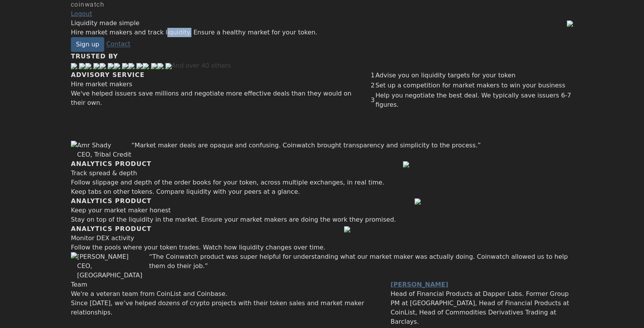 The image size is (644, 328). What do you see at coordinates (131, 67) in the screenshot?
I see `img: ribbon_logo_white-7d3118bd2a84f99ee21985cd79419e7849142b0d5fcaac96e2d84ef1504fe7d8.svg` at bounding box center [131, 67].